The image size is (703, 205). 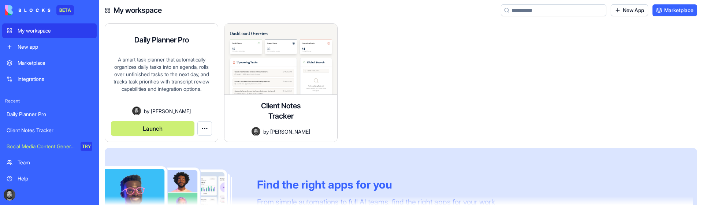 I want to click on div: Team, so click(x=55, y=163).